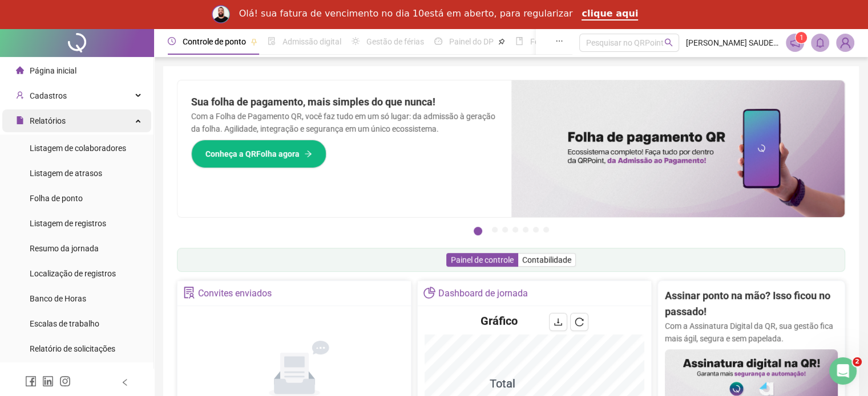 The width and height of the screenshot is (868, 396). I want to click on a: clique aqui, so click(610, 14).